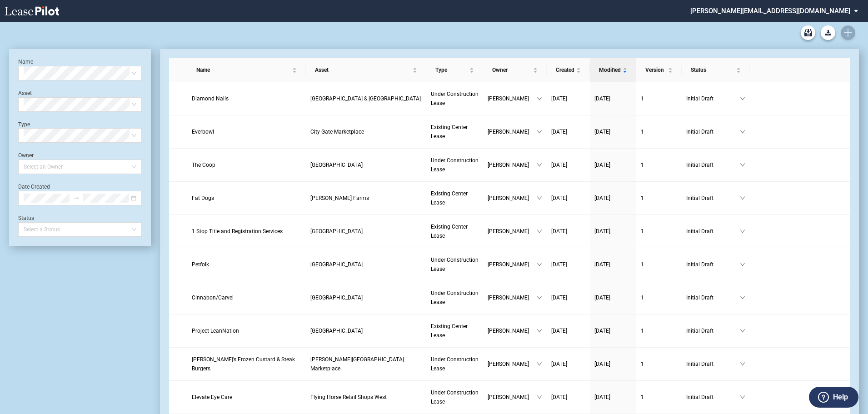 This screenshot has height=414, width=868. Describe the element at coordinates (26, 155) in the screenshot. I see `label: Owner` at that location.